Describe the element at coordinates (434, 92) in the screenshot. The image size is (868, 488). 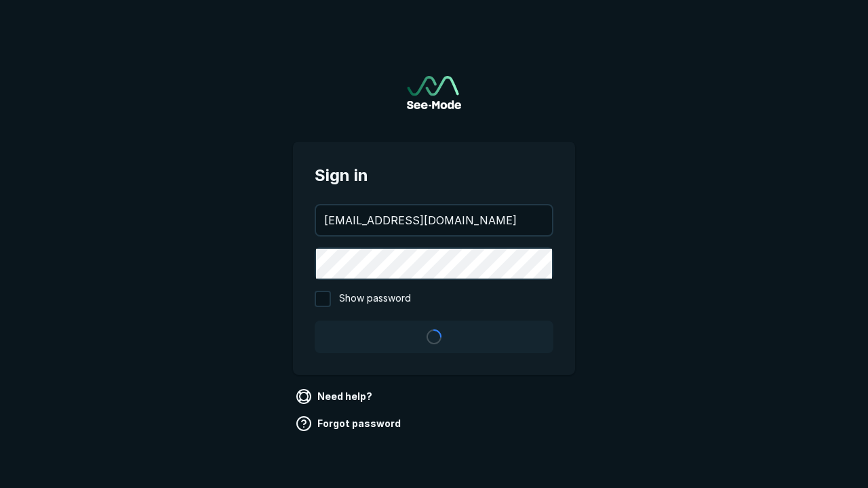
I see `a: Go to sign in` at that location.